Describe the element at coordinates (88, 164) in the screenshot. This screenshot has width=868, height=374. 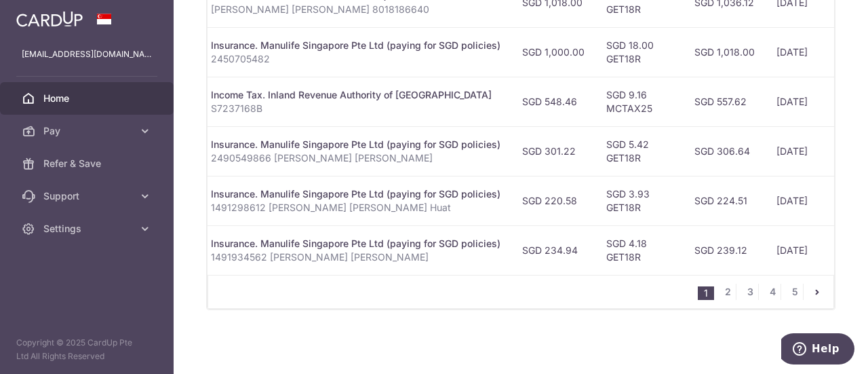
I see `span: Refer & Save` at that location.